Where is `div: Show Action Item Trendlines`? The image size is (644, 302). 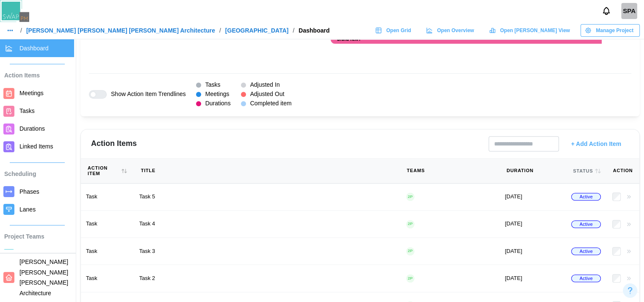
div: Show Action Item Trendlines is located at coordinates (148, 94).